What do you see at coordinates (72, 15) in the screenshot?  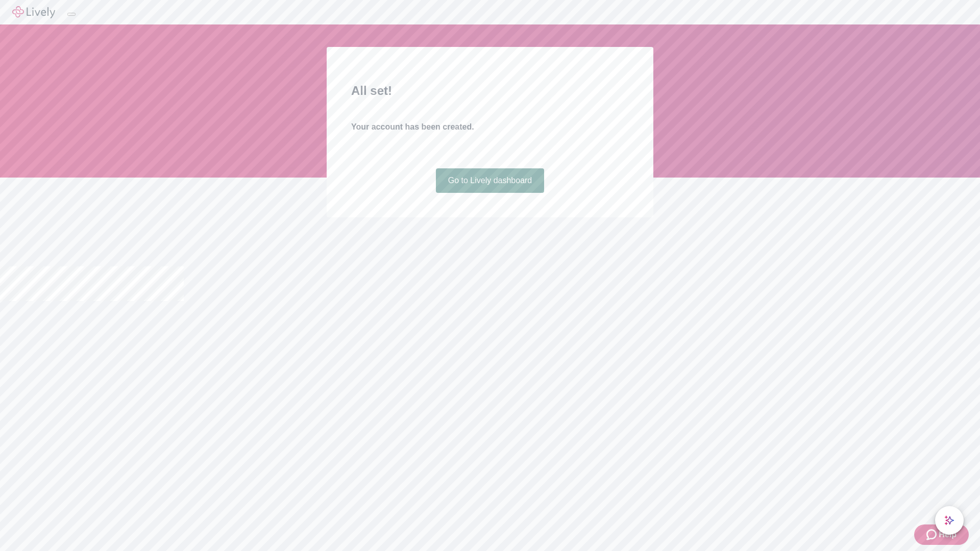 I see `button: Log out` at bounding box center [72, 15].